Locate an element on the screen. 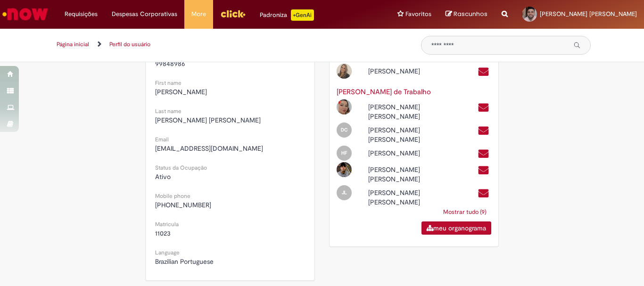 The image size is (644, 286). small: Status da Ocupação is located at coordinates (181, 168).